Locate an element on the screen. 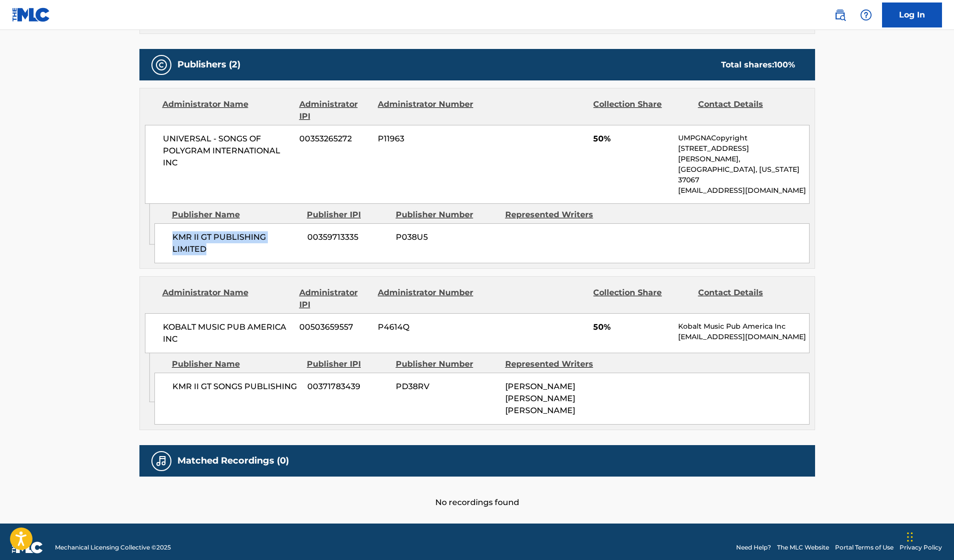  span: UNIVERSAL - SONGS OF POLYGRAM INTERNATIONAL INC is located at coordinates (227, 151).